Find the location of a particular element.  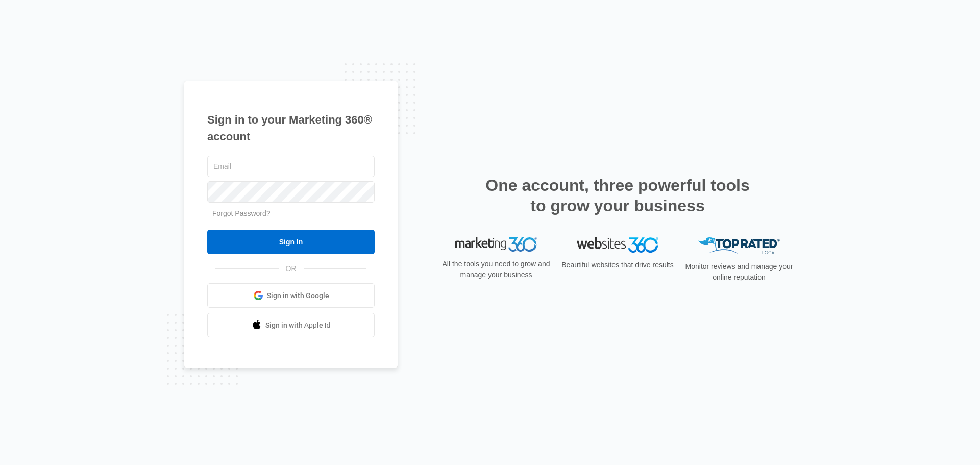

input: Sign In is located at coordinates (290, 242).